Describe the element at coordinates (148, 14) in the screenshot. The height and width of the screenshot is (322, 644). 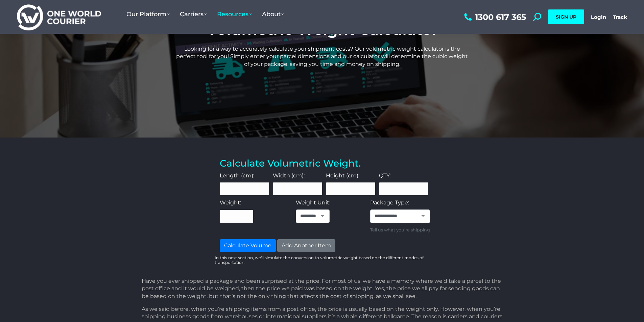
I see `a: Our Platform` at that location.